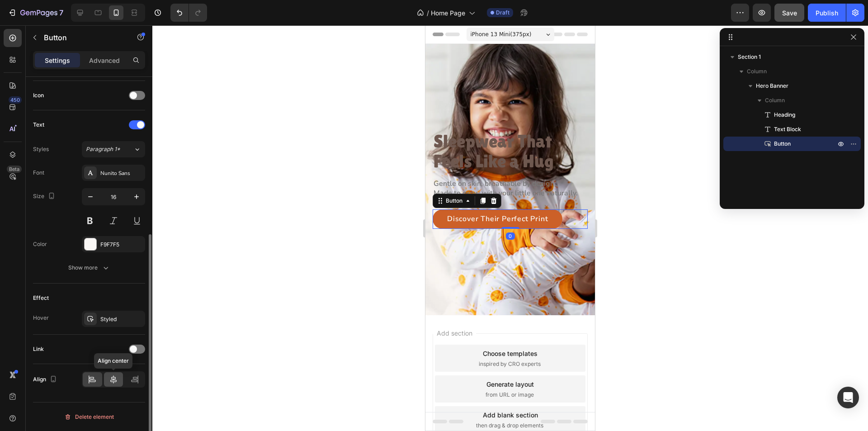 This screenshot has height=431, width=868. What do you see at coordinates (72, 194) in the screenshot?
I see `p: Discover Their Perfect Print` at bounding box center [72, 194].